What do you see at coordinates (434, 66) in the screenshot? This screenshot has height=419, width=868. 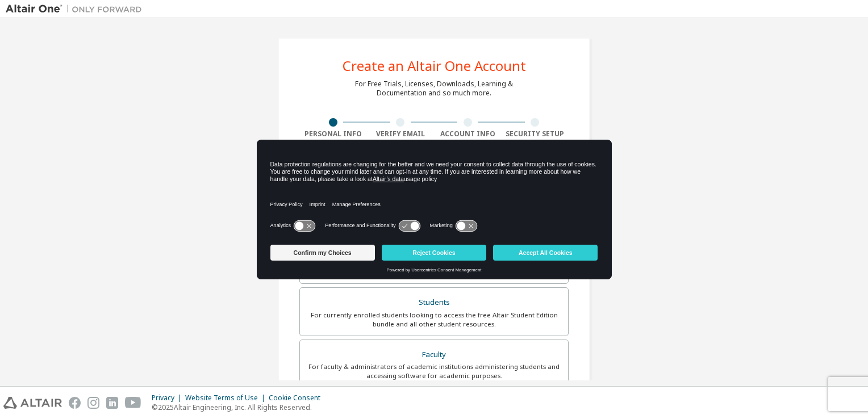 I see `div: Create an Altair One Account` at bounding box center [434, 66].